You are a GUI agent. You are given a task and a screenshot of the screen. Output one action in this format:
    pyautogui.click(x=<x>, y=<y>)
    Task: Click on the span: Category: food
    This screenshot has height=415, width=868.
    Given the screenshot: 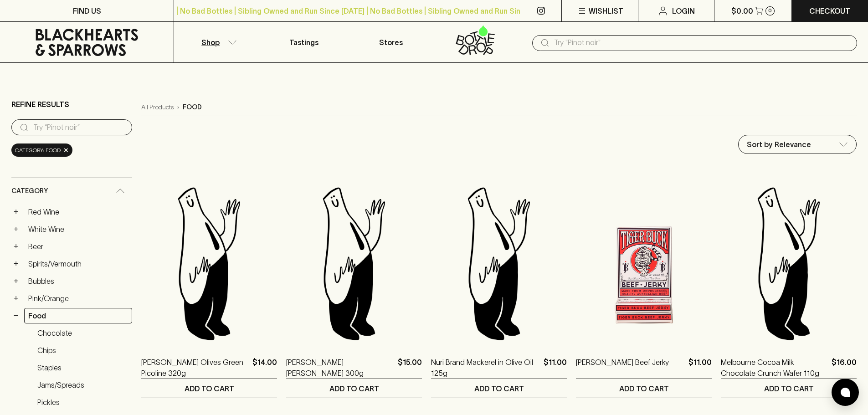 What is the action you would take?
    pyautogui.click(x=38, y=150)
    